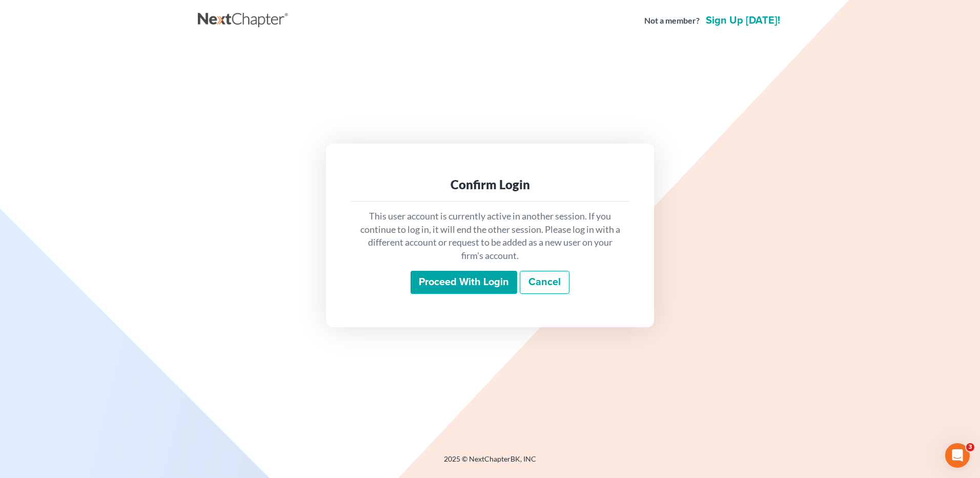 This screenshot has width=980, height=478. What do you see at coordinates (464, 283) in the screenshot?
I see `input: Proceed with login` at bounding box center [464, 283].